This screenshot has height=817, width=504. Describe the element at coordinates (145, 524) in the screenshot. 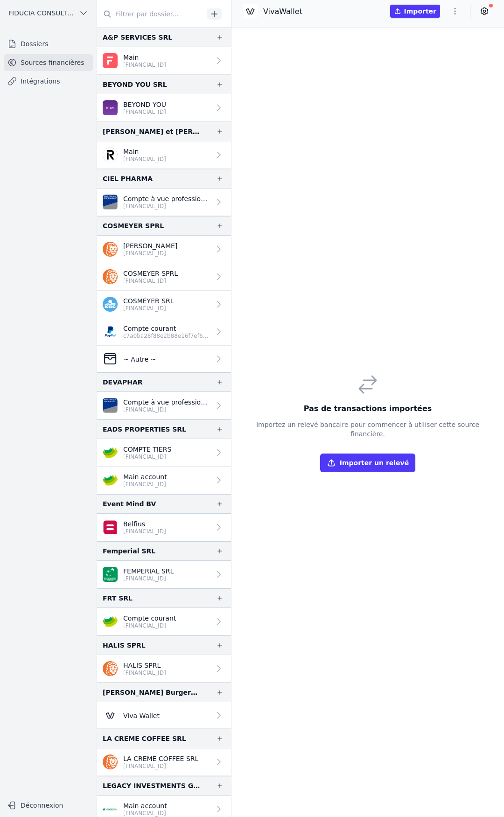

I see `p: Belfius` at that location.